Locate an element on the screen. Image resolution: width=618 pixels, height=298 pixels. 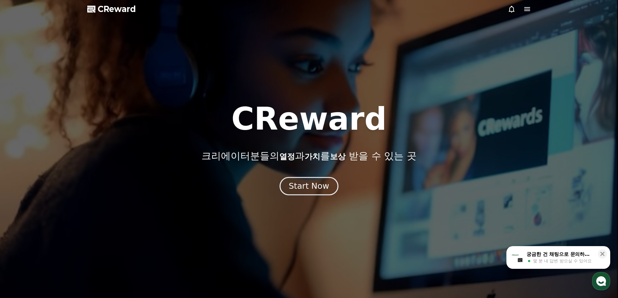
a: CReward is located at coordinates (112, 9).